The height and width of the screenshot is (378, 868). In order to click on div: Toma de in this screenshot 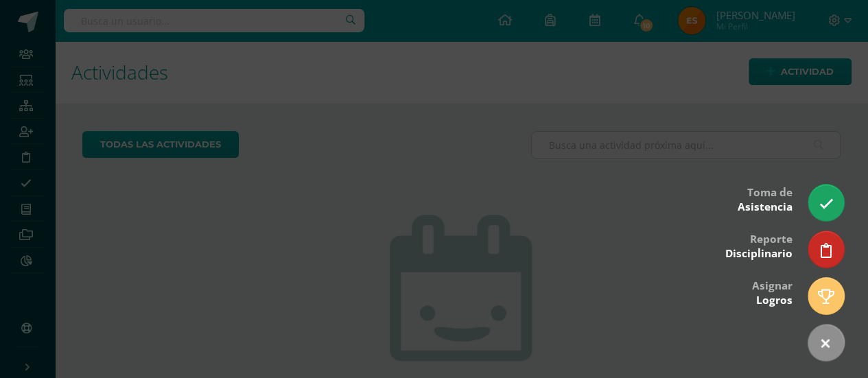, I will do `click(765, 199)`.